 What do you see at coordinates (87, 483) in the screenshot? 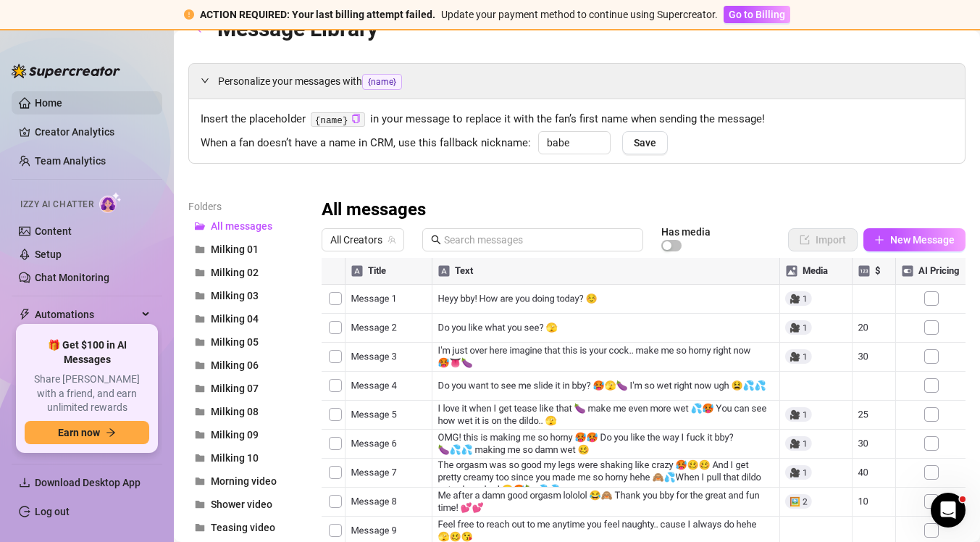
I see `span: Download Desktop App` at bounding box center [87, 483].